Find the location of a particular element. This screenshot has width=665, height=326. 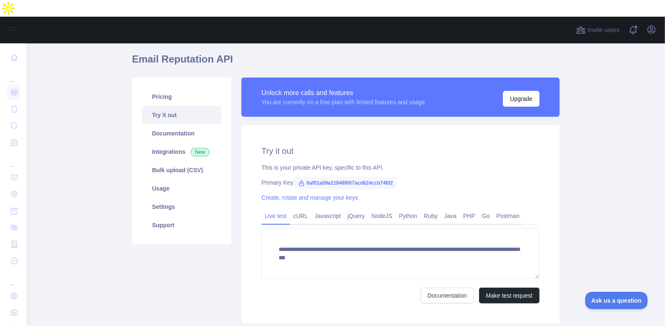

a: Ruby is located at coordinates (430, 216).